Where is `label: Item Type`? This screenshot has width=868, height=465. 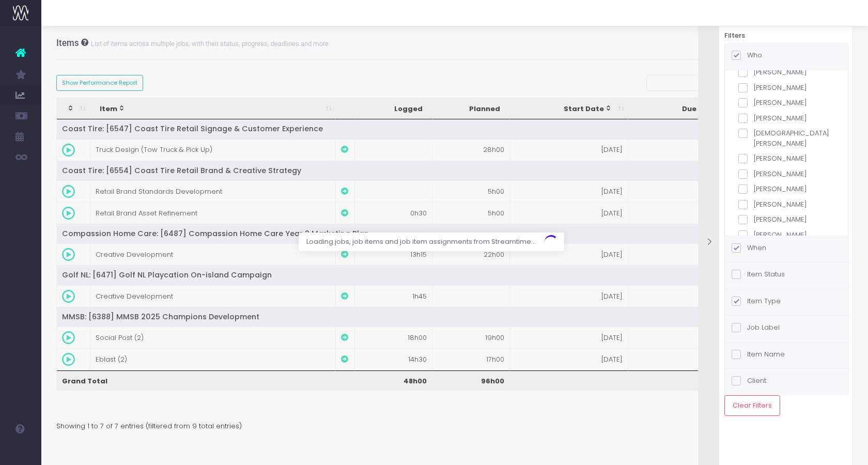
label: Item Type is located at coordinates (756, 301).